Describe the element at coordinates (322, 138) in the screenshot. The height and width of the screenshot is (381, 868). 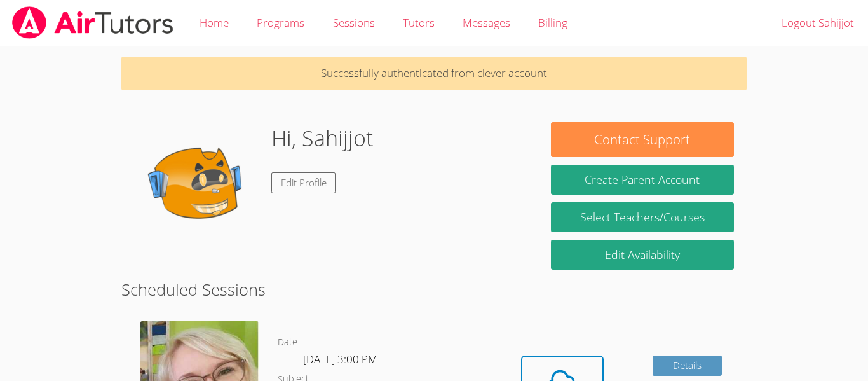
I see `h1: Hi, Sahijjot` at that location.